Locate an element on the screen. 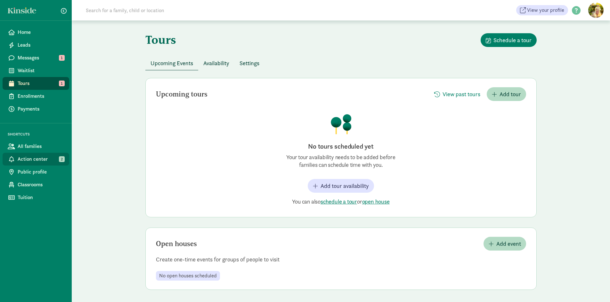 The width and height of the screenshot is (610, 302). a: Payments is located at coordinates (36, 109).